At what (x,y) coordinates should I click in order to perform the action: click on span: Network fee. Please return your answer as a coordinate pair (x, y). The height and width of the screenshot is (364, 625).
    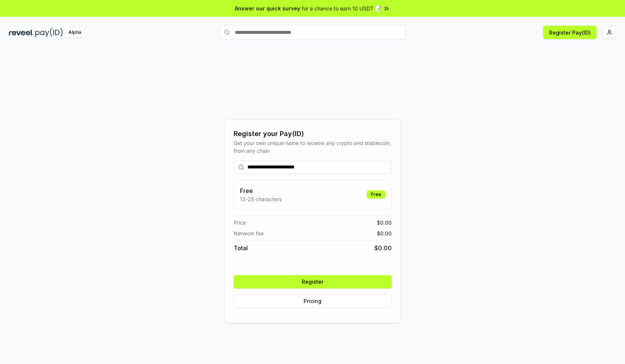
    Looking at the image, I should click on (248, 233).